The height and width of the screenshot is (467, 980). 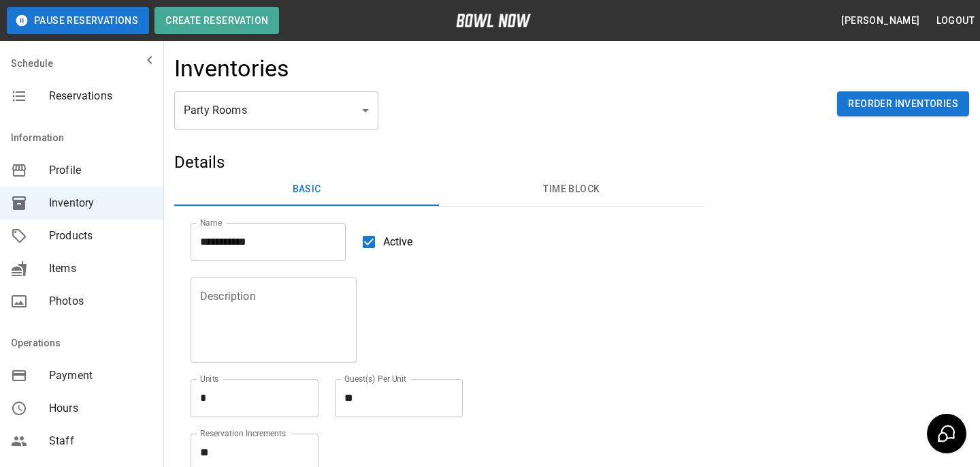 What do you see at coordinates (101, 170) in the screenshot?
I see `span: Profile` at bounding box center [101, 170].